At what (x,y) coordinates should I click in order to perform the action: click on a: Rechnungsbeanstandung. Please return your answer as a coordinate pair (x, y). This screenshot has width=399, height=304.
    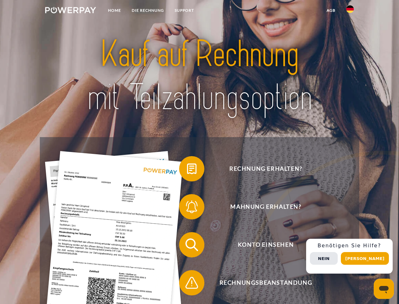
    Looking at the image, I should click on (262, 282).